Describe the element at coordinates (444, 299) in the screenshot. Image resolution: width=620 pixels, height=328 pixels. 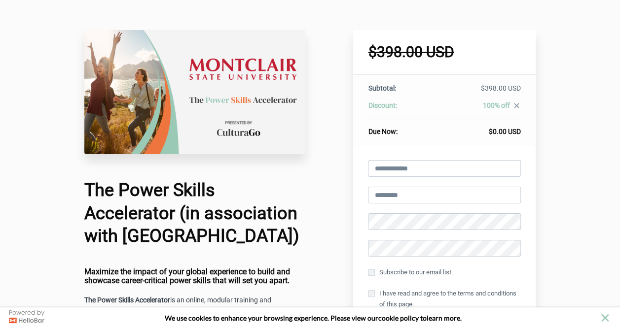
I see `label: I have read and agree to the terms and conditions of this page.` at that location.